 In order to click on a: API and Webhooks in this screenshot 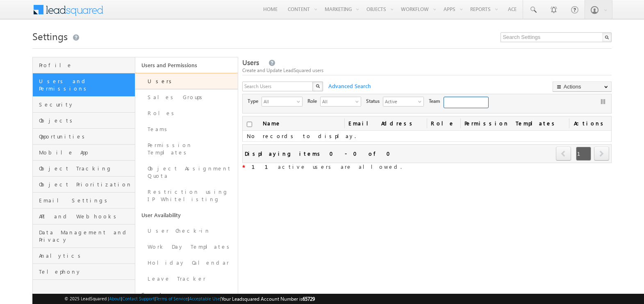, I will do `click(84, 216)`.